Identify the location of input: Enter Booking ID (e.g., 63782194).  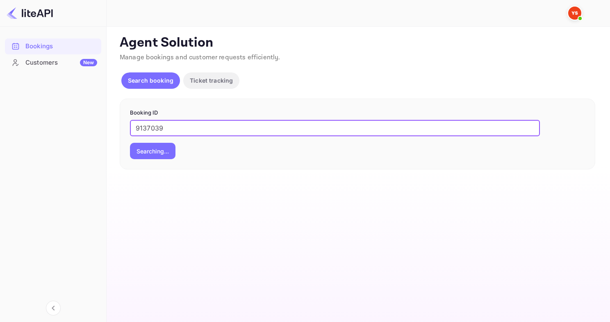
(335, 128).